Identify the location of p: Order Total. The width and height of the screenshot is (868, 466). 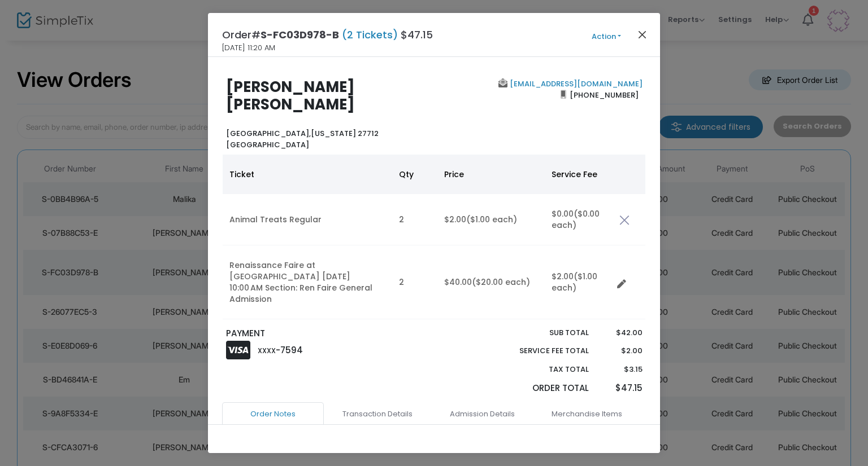
(541, 389).